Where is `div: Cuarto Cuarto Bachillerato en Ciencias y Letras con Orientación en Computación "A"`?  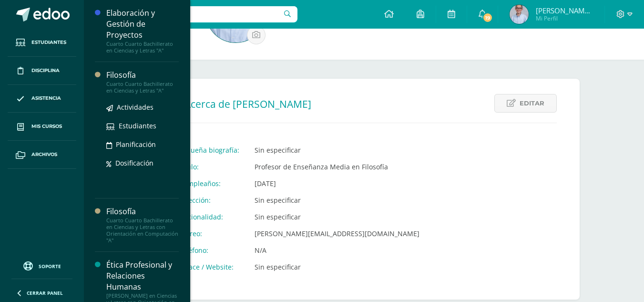 div: Cuarto Cuarto Bachillerato en Ciencias y Letras con Orientación en Computación "A" is located at coordinates (143, 230).